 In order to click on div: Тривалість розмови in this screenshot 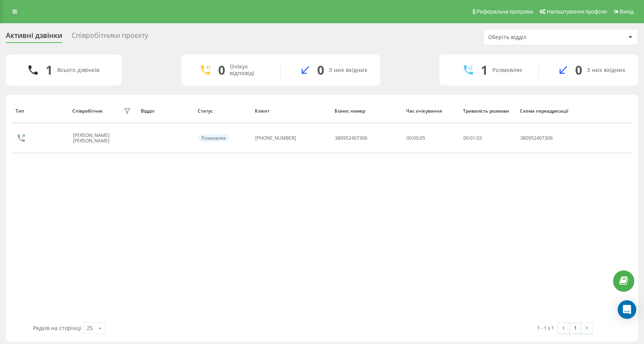, I will do `click(488, 111)`.